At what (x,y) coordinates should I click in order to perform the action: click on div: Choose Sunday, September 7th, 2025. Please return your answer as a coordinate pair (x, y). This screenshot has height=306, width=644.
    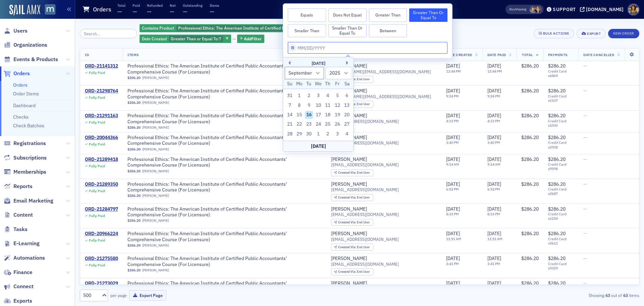
    Looking at the image, I should click on (290, 106).